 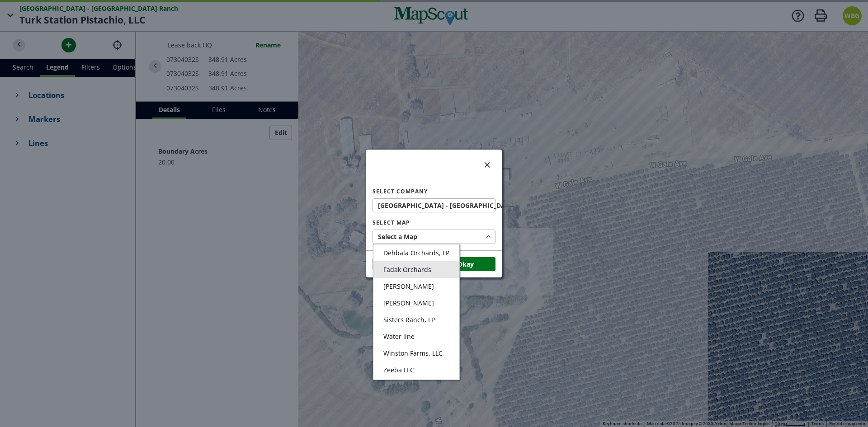 I want to click on span: Sisters Ranch, LP, so click(x=409, y=320).